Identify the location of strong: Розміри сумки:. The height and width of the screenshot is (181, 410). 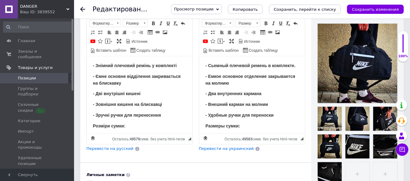
(22, 70).